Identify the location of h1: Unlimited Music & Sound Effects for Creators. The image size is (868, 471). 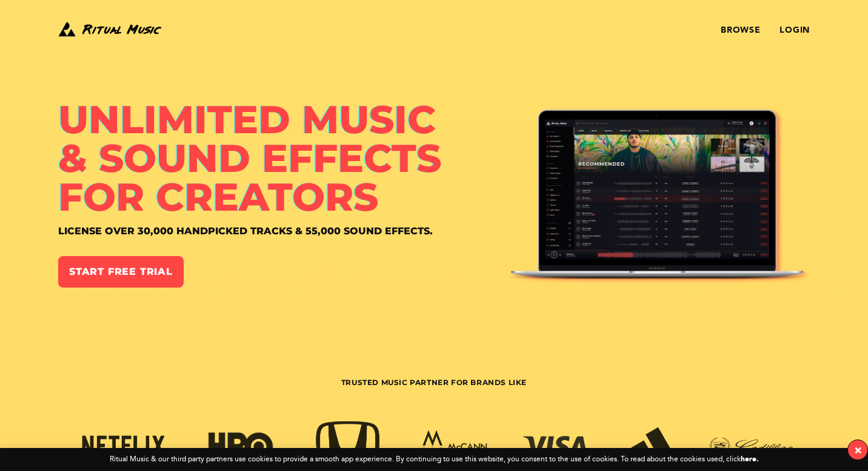
(284, 158).